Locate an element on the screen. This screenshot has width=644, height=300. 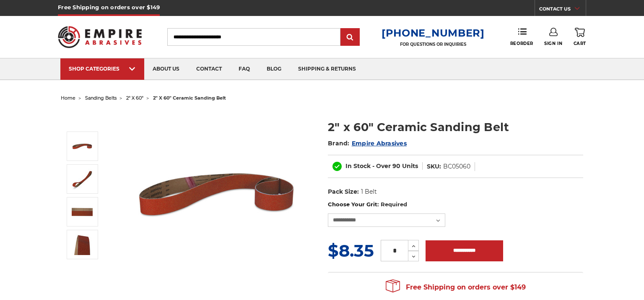
span: - Over is located at coordinates (382, 166).